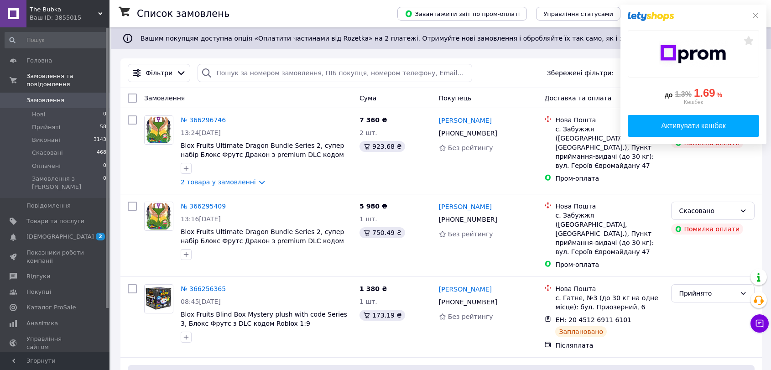  What do you see at coordinates (382, 315) in the screenshot?
I see `div: 173.19 ₴` at bounding box center [382, 315].